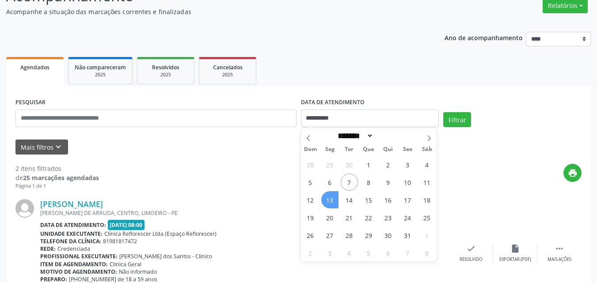 This screenshot has height=283, width=597. I want to click on span: 81981817472, so click(120, 241).